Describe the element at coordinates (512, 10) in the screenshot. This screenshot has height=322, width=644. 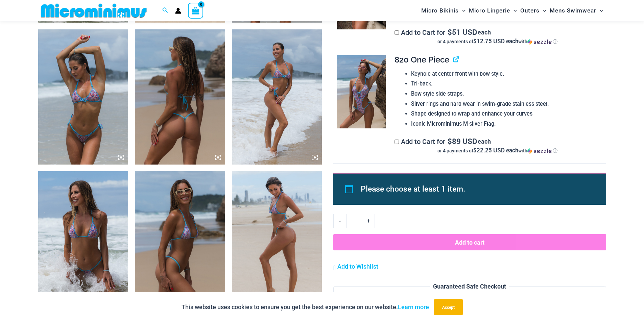
I see `nav: Site Navigation` at that location.